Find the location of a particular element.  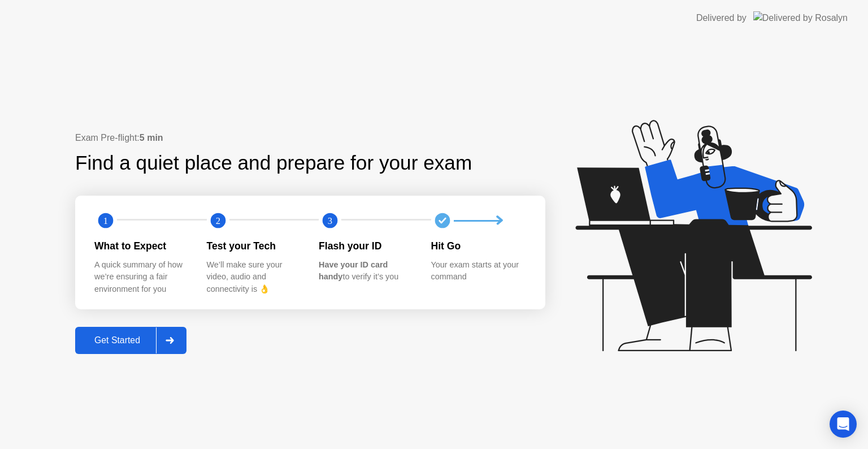

div: Open Intercom Messenger is located at coordinates (843, 424).